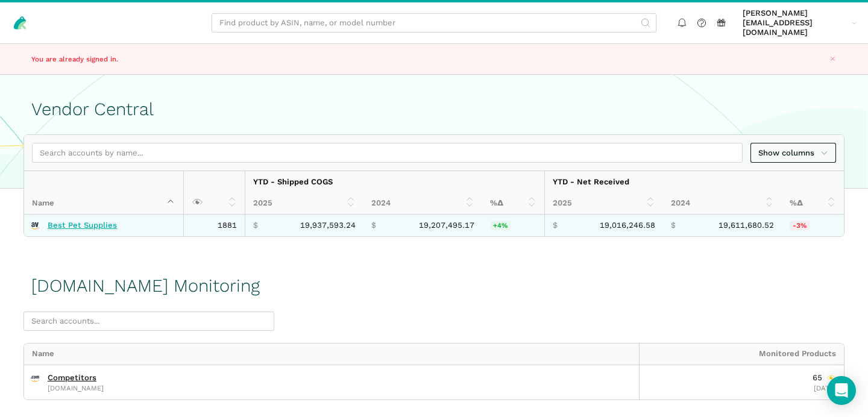 The image size is (868, 417). I want to click on h1: Vendor Central, so click(434, 109).